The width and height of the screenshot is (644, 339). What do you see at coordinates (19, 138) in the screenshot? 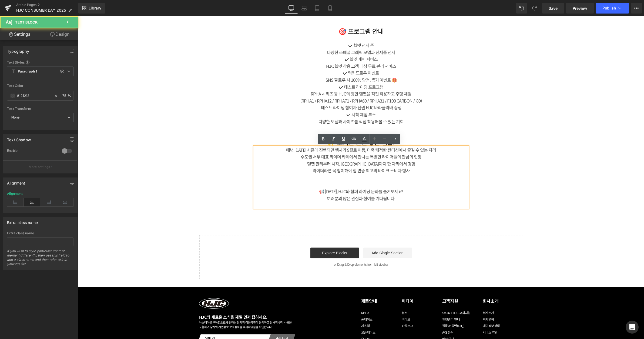
I see `div: Text Shadow` at bounding box center [19, 138].